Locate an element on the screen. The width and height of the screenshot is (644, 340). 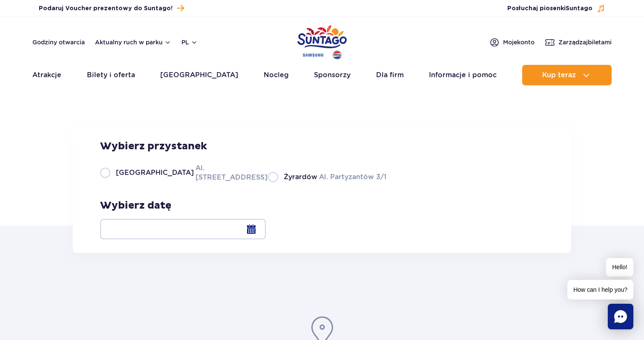
span: Kup teraz is located at coordinates (559, 75).